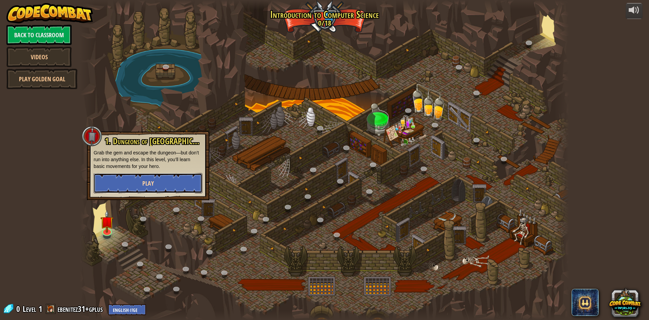 The width and height of the screenshot is (649, 320). What do you see at coordinates (40, 308) in the screenshot?
I see `span: 1` at bounding box center [40, 308].